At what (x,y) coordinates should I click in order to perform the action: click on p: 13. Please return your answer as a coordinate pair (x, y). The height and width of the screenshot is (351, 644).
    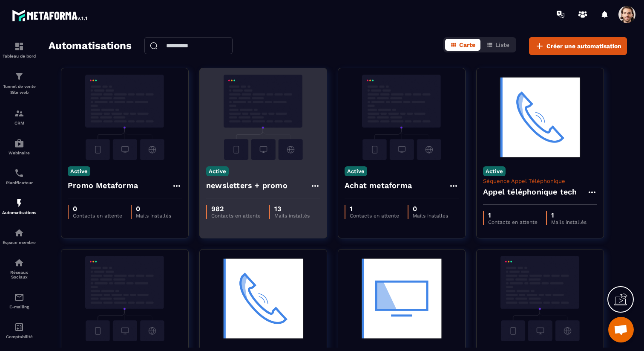
    Looking at the image, I should click on (292, 208).